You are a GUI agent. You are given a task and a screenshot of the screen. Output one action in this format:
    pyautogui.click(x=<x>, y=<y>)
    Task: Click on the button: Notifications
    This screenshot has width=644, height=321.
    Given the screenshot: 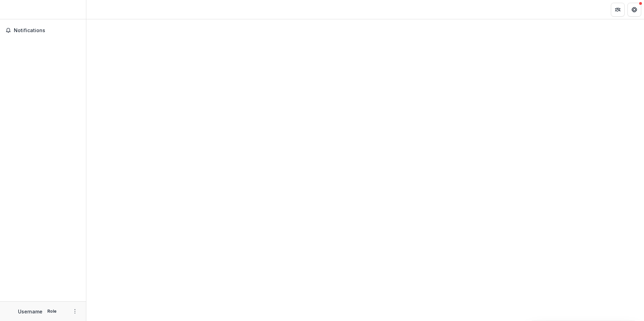 What is the action you would take?
    pyautogui.click(x=43, y=30)
    